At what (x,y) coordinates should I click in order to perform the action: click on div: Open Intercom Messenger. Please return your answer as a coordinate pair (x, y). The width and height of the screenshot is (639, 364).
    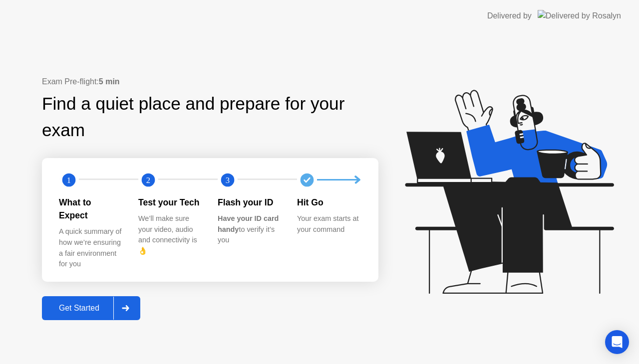
    Looking at the image, I should click on (617, 342).